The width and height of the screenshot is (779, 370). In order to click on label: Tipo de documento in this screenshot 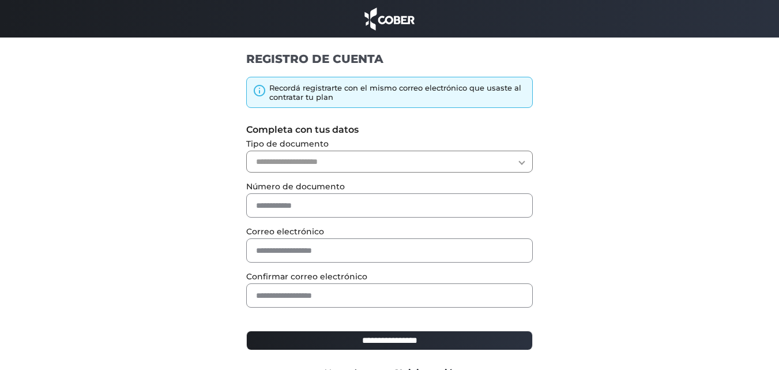, I will do `click(389, 144)`.